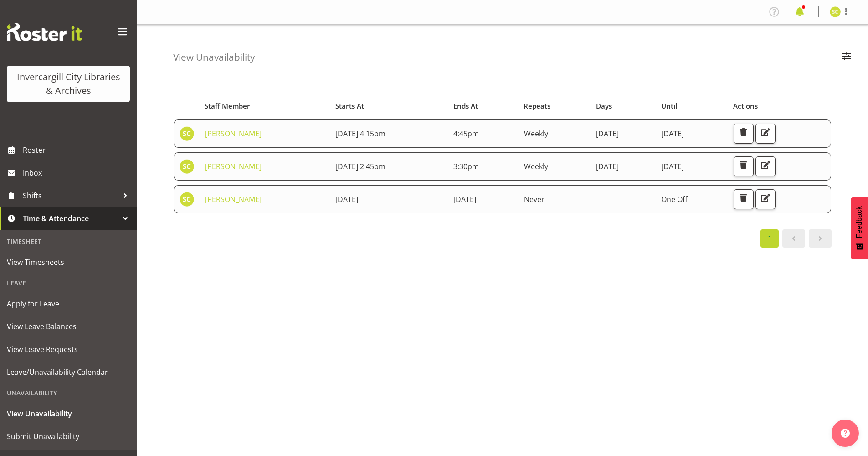 The image size is (868, 456). What do you see at coordinates (69, 283) in the screenshot?
I see `div: Leave` at bounding box center [69, 283].